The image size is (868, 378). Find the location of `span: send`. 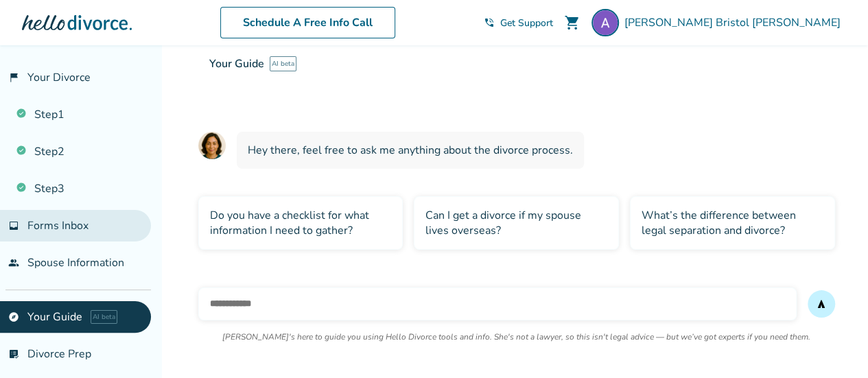

span: send is located at coordinates (821, 304).